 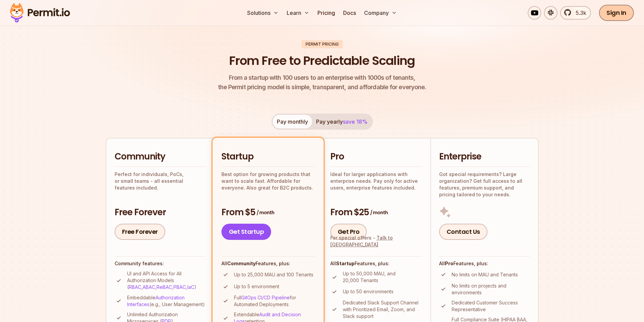 What do you see at coordinates (160, 264) in the screenshot?
I see `h4: Community features:` at bounding box center [160, 264].